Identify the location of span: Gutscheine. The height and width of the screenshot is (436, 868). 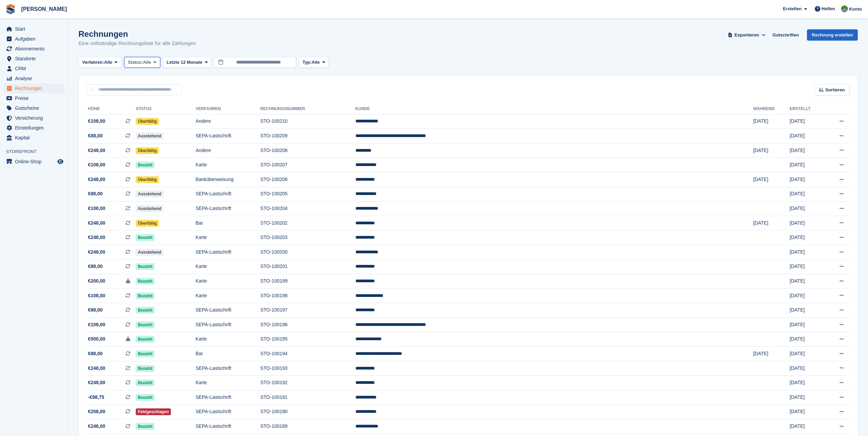
(36, 108).